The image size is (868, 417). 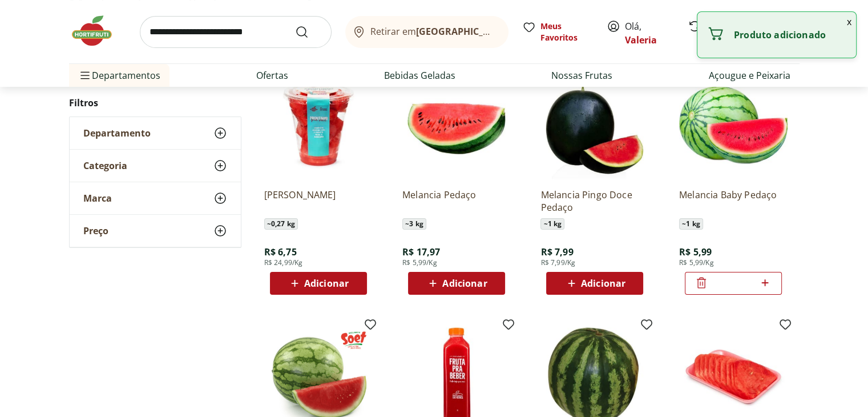 What do you see at coordinates (558, 32) in the screenshot?
I see `a: Meus Favoritos` at bounding box center [558, 32].